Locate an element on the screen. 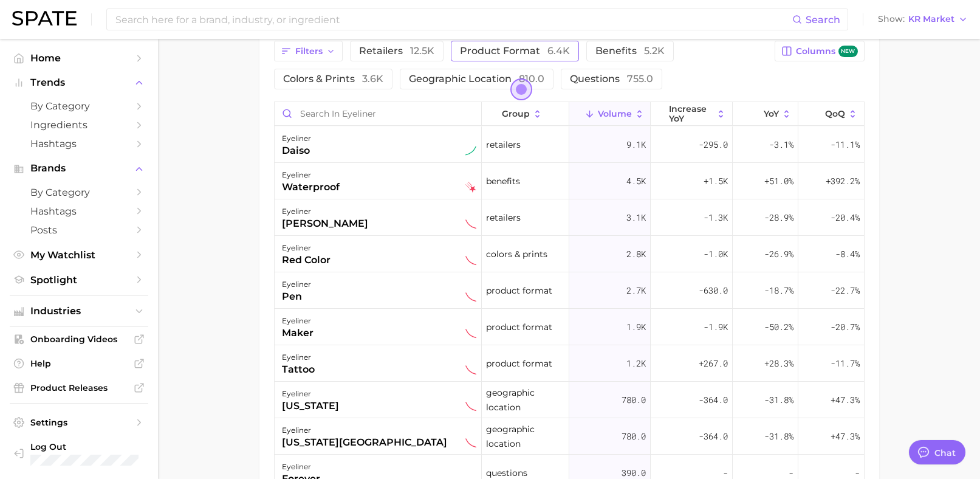  div: daiso is located at coordinates (297, 151).